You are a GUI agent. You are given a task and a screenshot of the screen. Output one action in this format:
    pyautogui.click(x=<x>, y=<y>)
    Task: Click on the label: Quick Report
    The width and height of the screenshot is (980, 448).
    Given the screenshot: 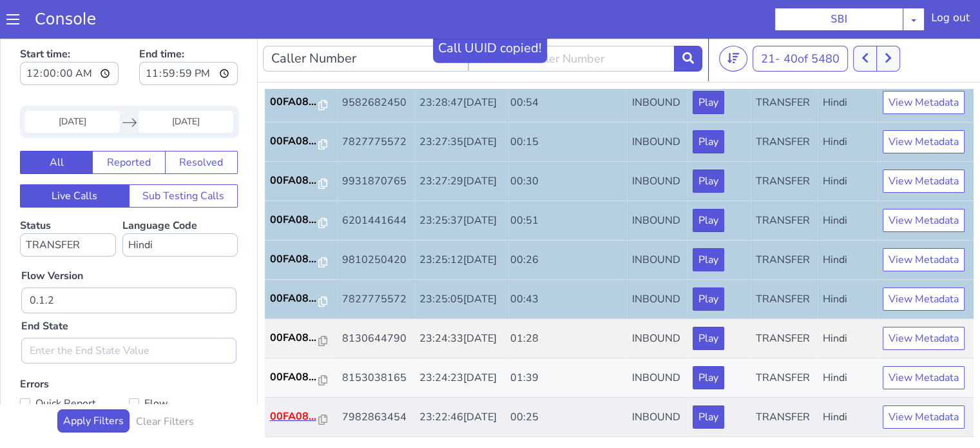 What is the action you would take?
    pyautogui.click(x=74, y=367)
    